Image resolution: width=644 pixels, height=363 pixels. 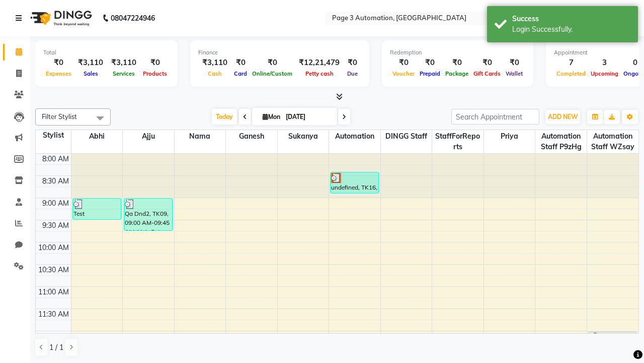 What do you see at coordinates (53, 314) in the screenshot?
I see `div: 11:30 AM` at bounding box center [53, 314].